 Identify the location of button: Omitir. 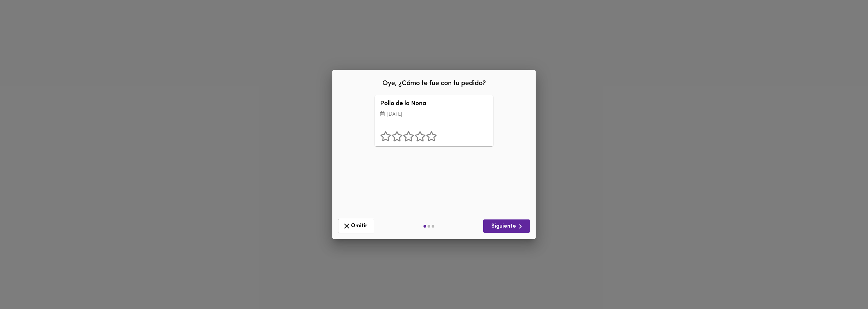
(356, 226).